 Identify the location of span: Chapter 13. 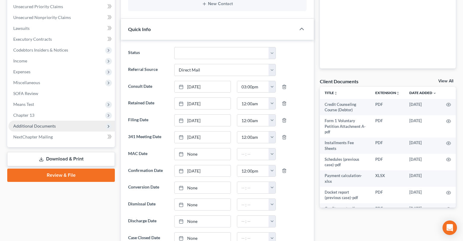
(24, 115).